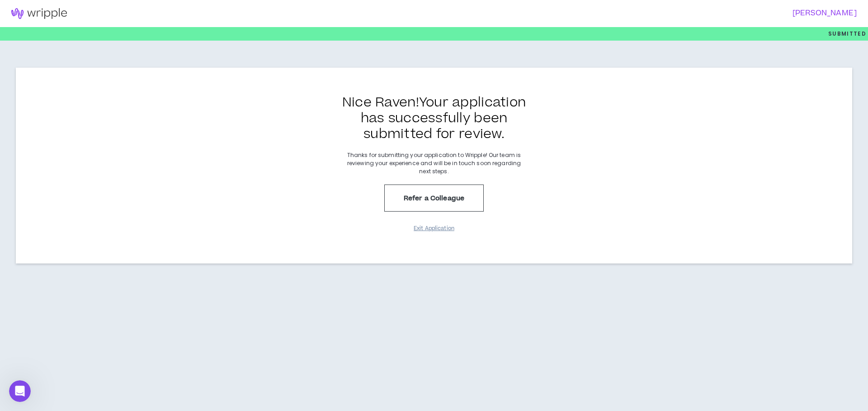 Image resolution: width=868 pixels, height=411 pixels. Describe the element at coordinates (847, 34) in the screenshot. I see `p: Submitted` at that location.